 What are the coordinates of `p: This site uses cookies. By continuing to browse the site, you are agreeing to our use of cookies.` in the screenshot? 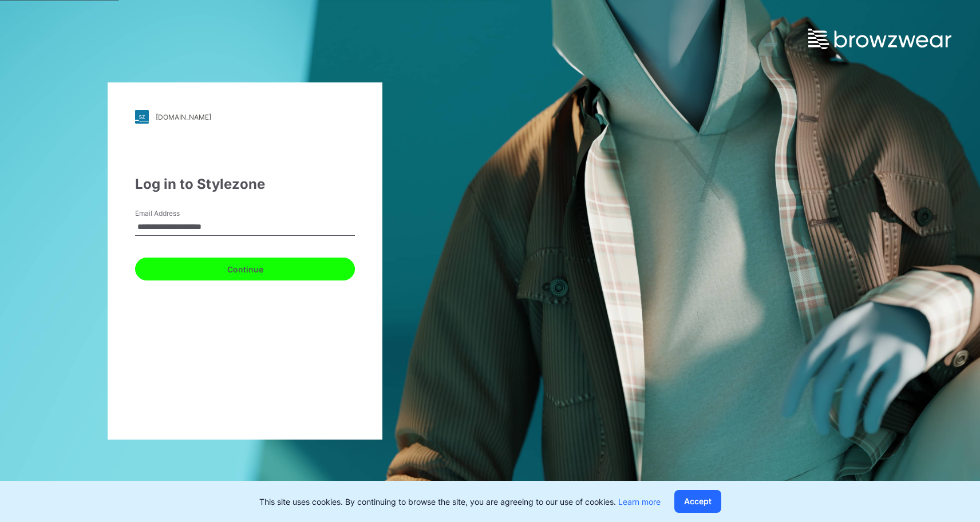 It's located at (460, 502).